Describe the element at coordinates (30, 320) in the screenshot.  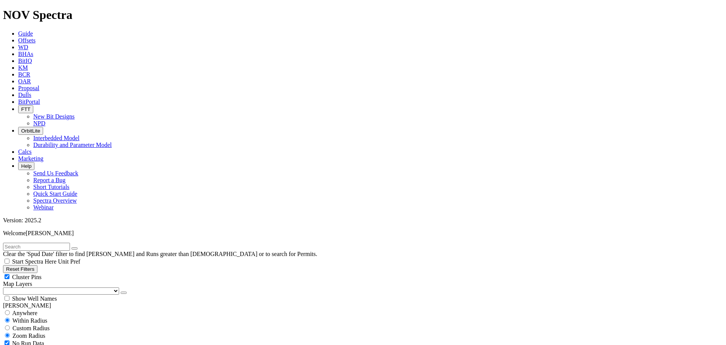
I see `span: Within Radius` at that location.